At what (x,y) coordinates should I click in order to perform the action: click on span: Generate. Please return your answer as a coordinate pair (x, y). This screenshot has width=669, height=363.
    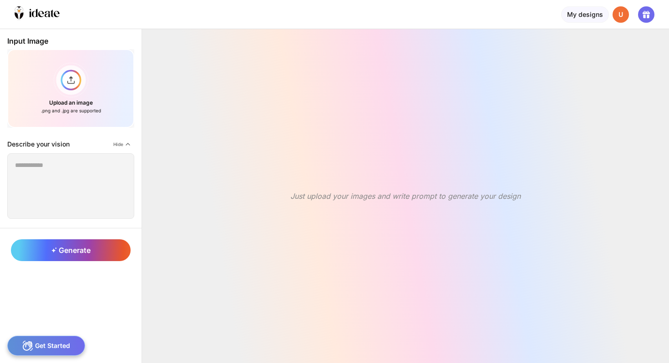
    Looking at the image, I should click on (71, 250).